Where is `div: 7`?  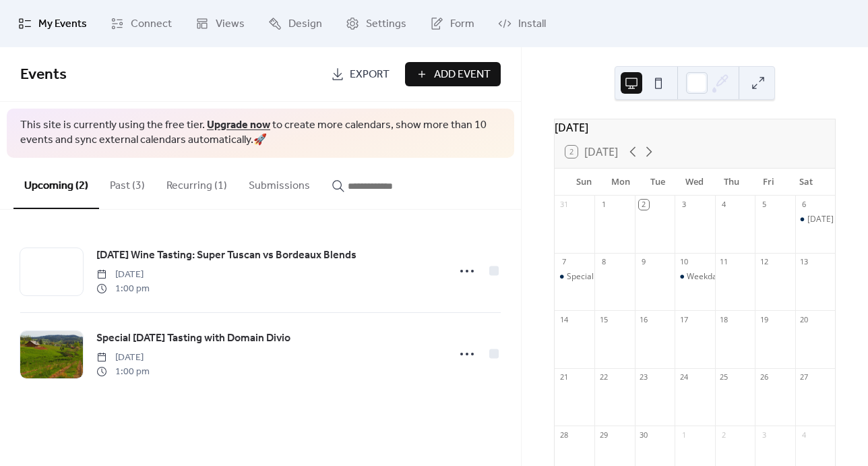 div: 7 is located at coordinates (563, 262).